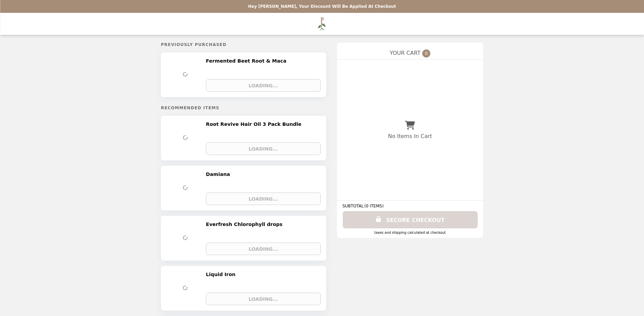 Image resolution: width=644 pixels, height=316 pixels. What do you see at coordinates (245, 224) in the screenshot?
I see `h2: Everfresh Chlorophyll drops` at bounding box center [245, 224].